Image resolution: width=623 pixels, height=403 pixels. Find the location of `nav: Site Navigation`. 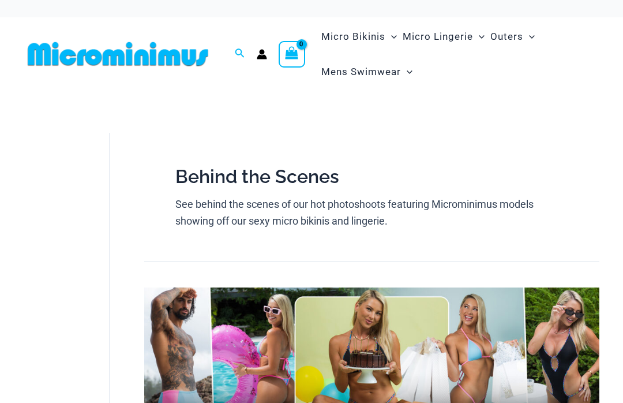

nav: Site Navigation is located at coordinates (458, 54).